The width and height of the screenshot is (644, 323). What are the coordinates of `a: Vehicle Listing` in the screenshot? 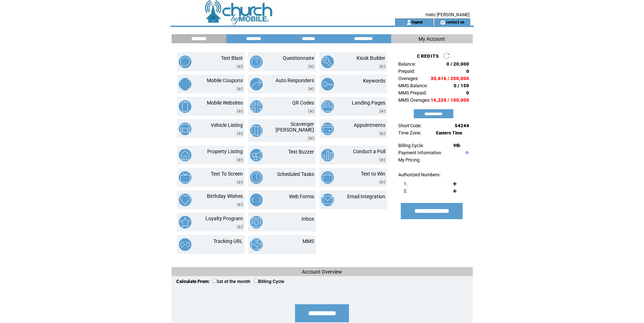 It's located at (227, 125).